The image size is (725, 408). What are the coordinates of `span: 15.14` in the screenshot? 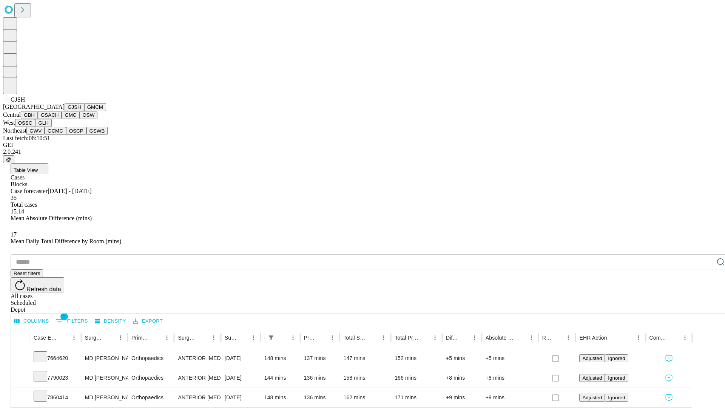 It's located at (17, 211).